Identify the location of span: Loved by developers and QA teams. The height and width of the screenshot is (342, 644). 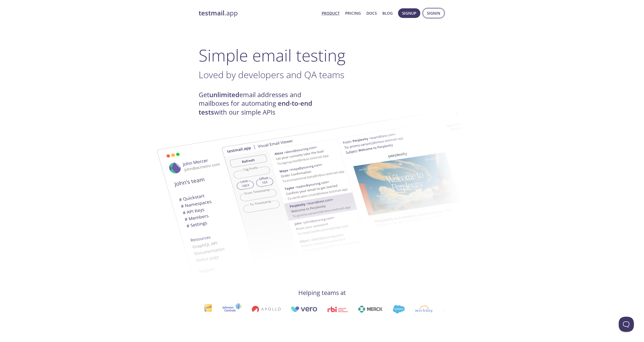
(271, 75).